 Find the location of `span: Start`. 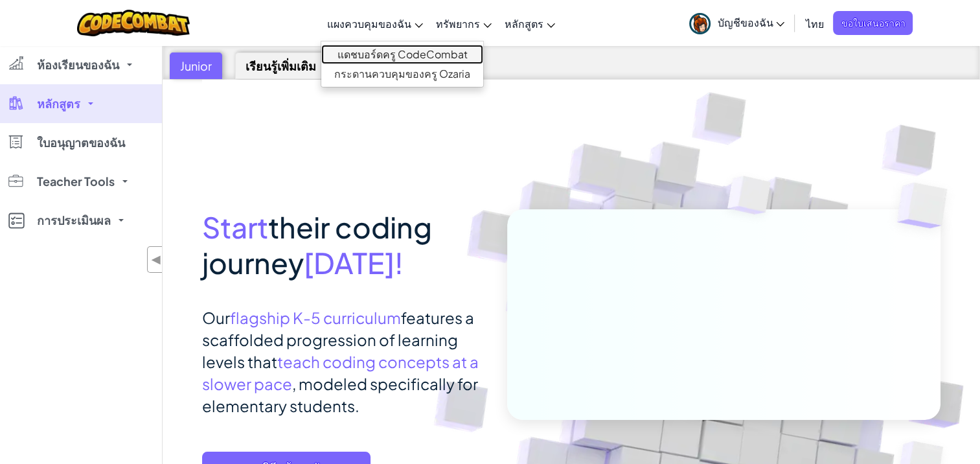

span: Start is located at coordinates (235, 227).